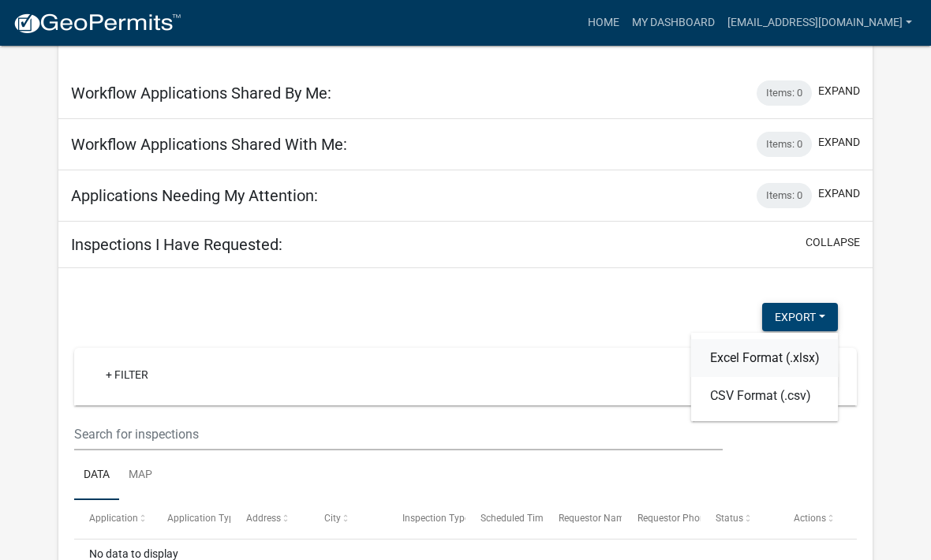 The width and height of the screenshot is (931, 560). I want to click on datatable-header-cell: Status, so click(739, 519).